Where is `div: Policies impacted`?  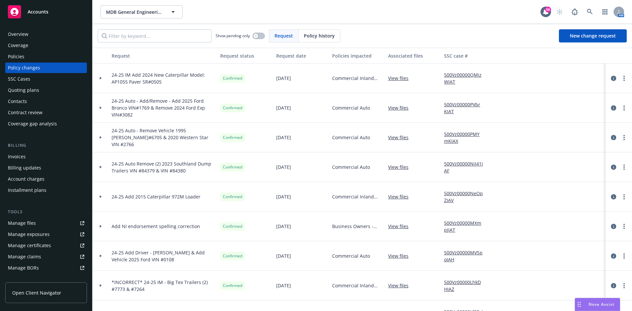
div: Policies impacted is located at coordinates (358, 56).